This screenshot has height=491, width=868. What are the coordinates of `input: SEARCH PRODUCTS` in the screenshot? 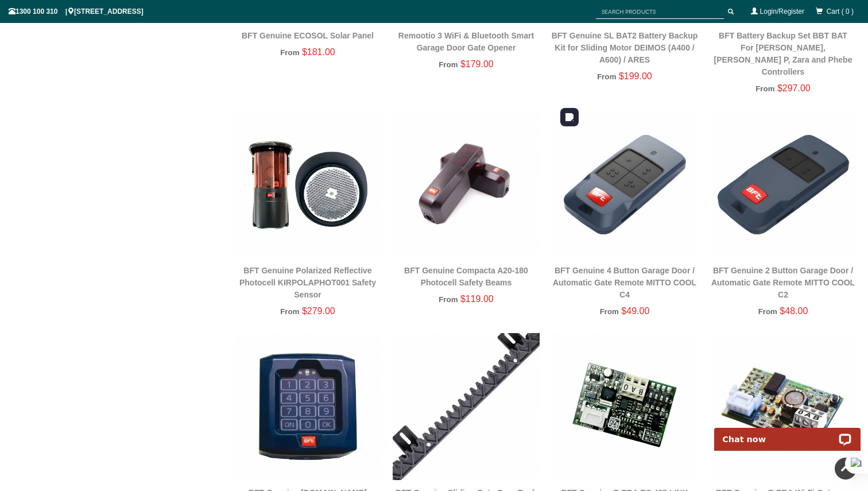 It's located at (660, 12).